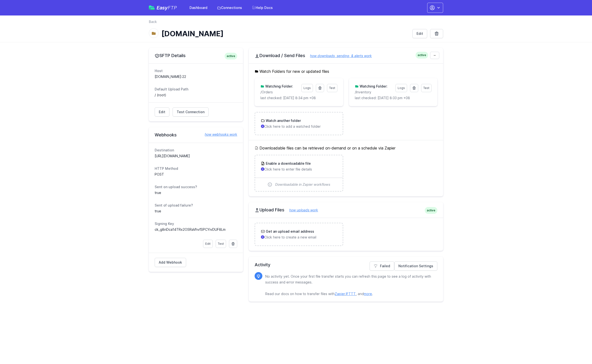 The height and width of the screenshot is (364, 592). I want to click on p: Click here to enter file details, so click(298, 169).